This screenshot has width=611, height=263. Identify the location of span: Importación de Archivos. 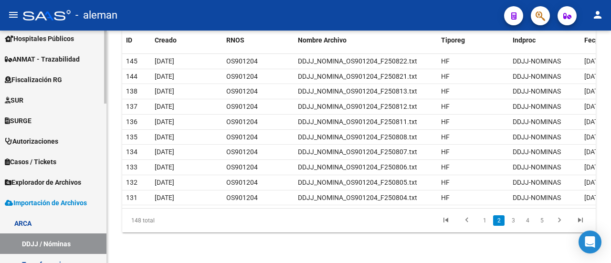
(46, 203).